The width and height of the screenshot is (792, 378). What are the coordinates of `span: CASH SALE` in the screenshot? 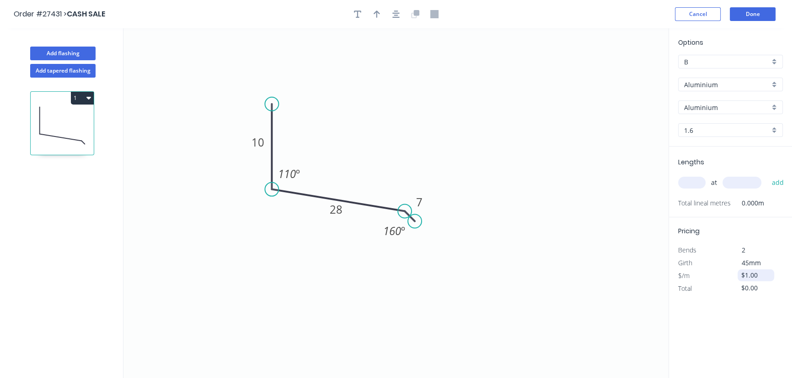 It's located at (86, 14).